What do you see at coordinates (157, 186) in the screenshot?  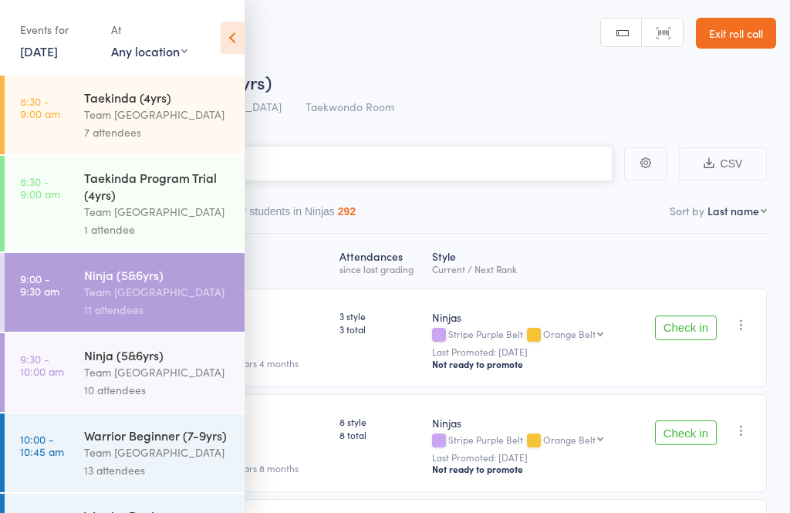 I see `div: Taekinda Program Trial (4yrs)` at bounding box center [157, 186].